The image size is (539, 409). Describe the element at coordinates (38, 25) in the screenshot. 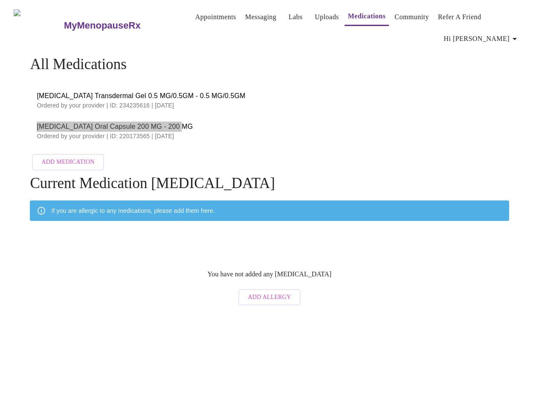

I see `img: MyMenopauseRx Logo` at that location.